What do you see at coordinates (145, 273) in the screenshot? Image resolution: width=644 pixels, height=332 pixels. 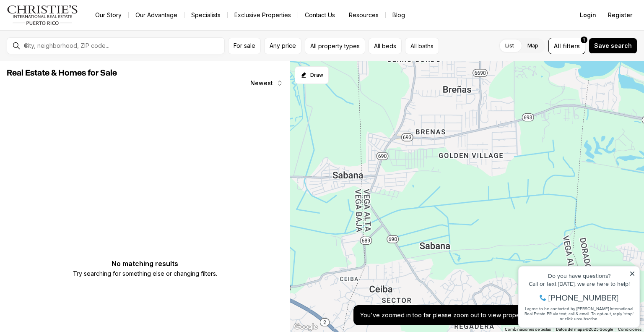 I see `p: Try searching for something else or changing filters.` at bounding box center [145, 273].